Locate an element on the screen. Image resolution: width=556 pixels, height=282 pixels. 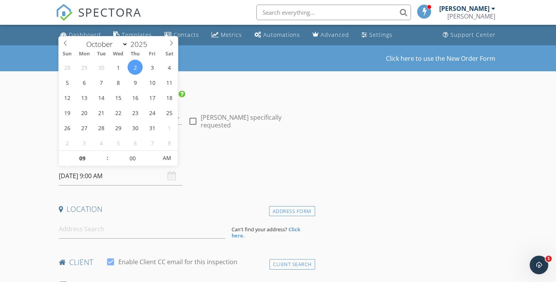
a: Dashboard is located at coordinates (80, 35).